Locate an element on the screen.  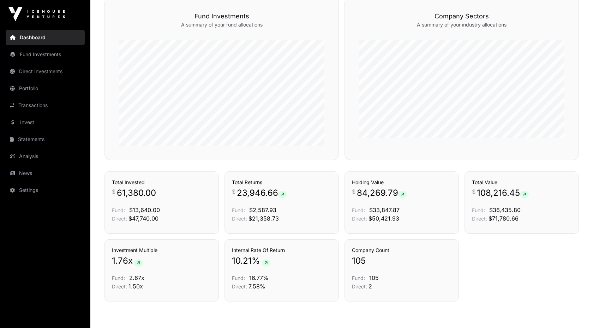
h3: Company Count is located at coordinates (402, 250).